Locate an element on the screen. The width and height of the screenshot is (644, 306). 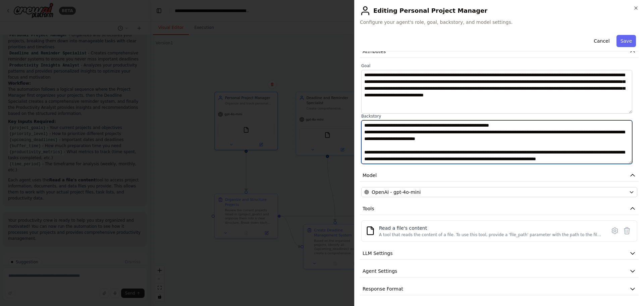
h2: Editing Personal Project Manager is located at coordinates (499, 11).